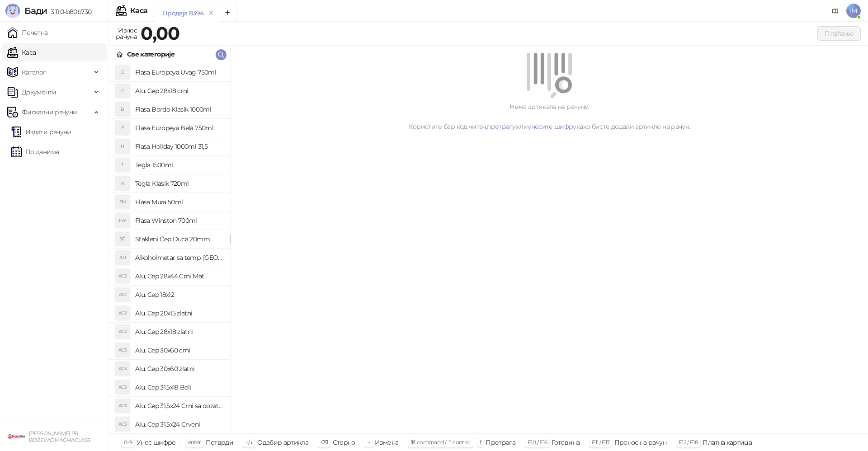 The height and width of the screenshot is (451, 868). What do you see at coordinates (122, 165) in the screenshot?
I see `div: 1` at bounding box center [122, 165].